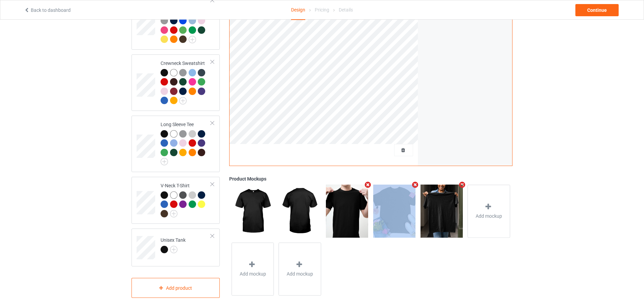  Describe the element at coordinates (164, 20) in the screenshot. I see `img: heather_texture.png` at that location.